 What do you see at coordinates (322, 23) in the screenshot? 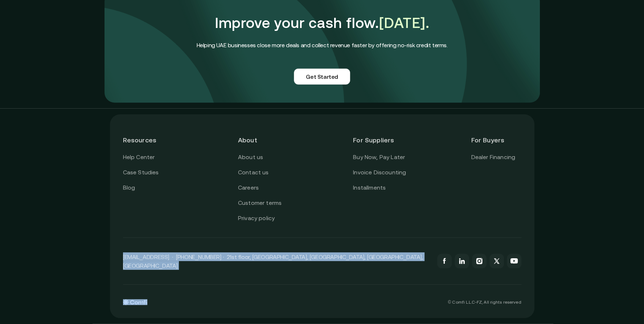
I see `h1: Improve your cash flow.` at bounding box center [322, 23].